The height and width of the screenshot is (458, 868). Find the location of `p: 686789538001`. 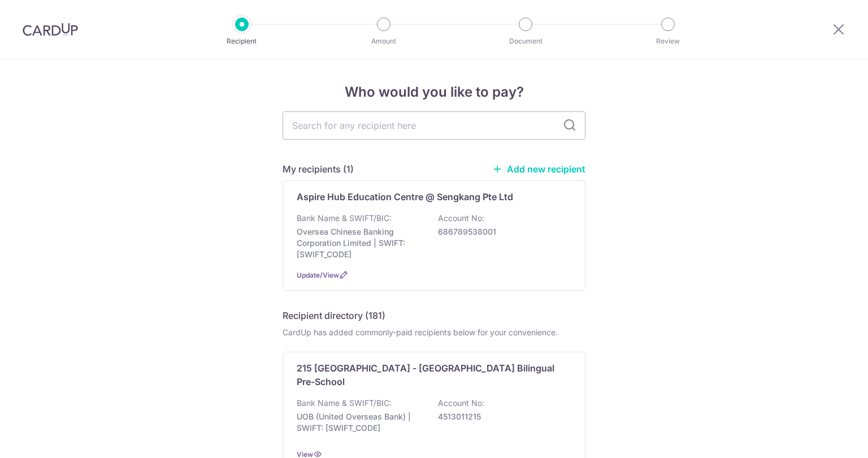

p: 686789538001 is located at coordinates (501, 232).